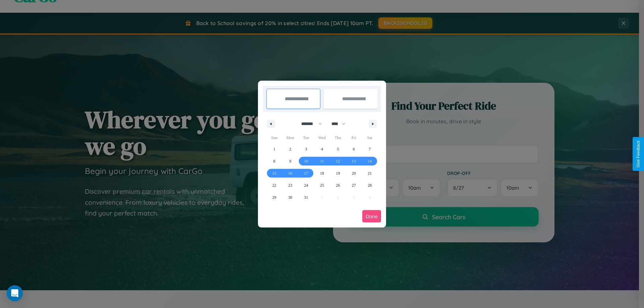  I want to click on span: Thu, so click(338, 138).